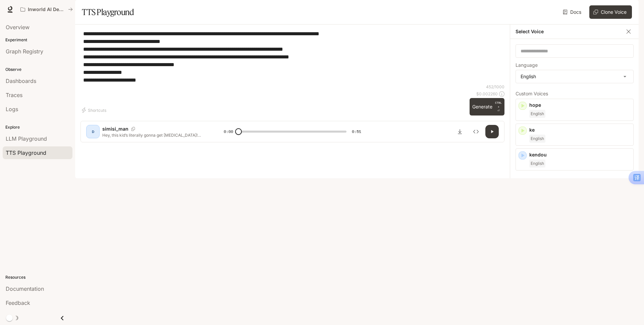  Describe the element at coordinates (527, 65) in the screenshot. I see `p: Language` at that location.